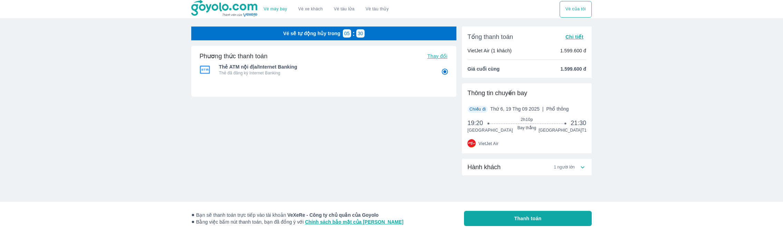 This screenshot has height=235, width=783. Describe the element at coordinates (297, 222) in the screenshot. I see `span: Bằng việc bấm nút thanh toán, bạn đã đồng ý với` at that location.